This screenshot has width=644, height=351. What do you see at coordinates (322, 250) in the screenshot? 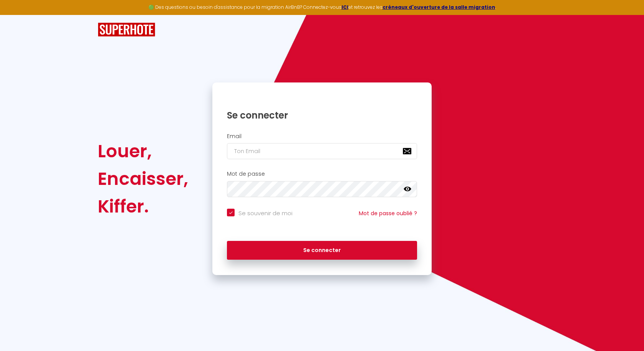
I see `button: Se connecter` at bounding box center [322, 250].